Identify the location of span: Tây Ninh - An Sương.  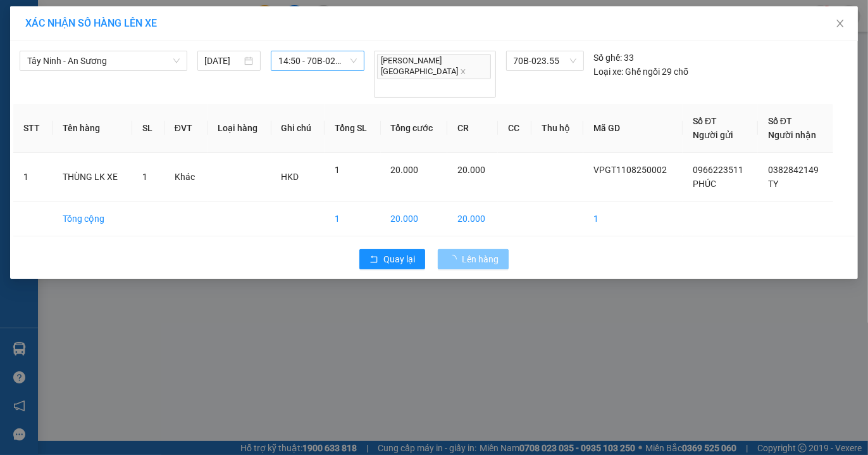
(103, 60).